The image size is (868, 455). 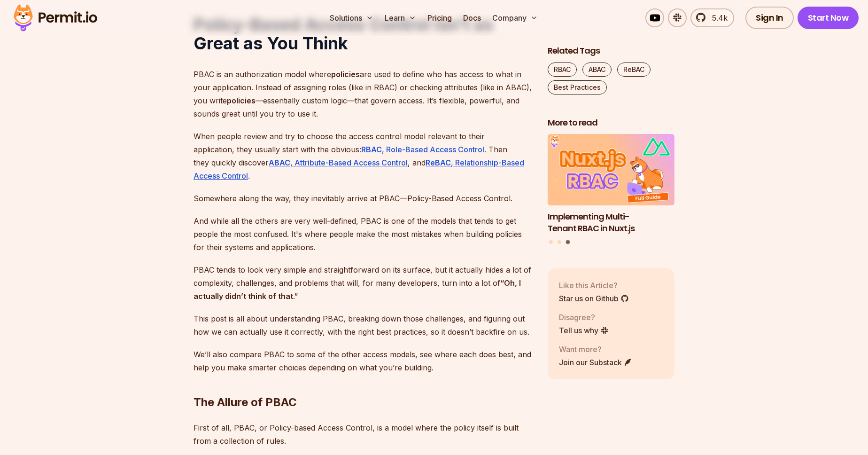 I want to click on a: Start Now, so click(x=828, y=18).